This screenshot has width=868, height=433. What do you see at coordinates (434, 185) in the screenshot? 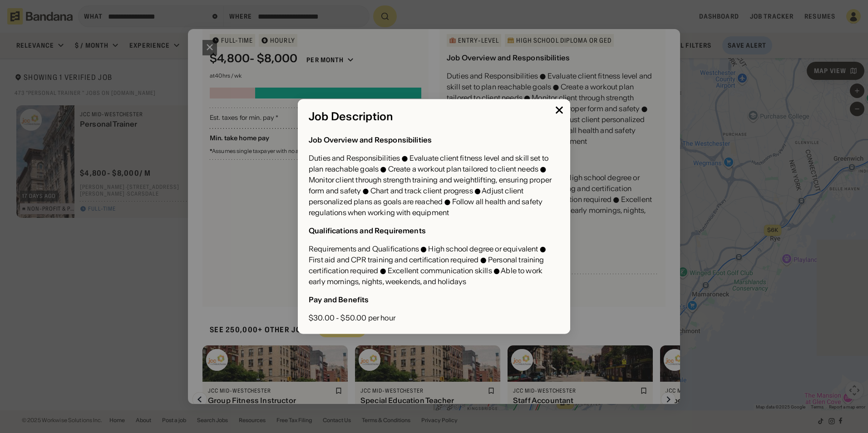
I see `div: Duties and Responsibilities ● Evaluate client fitness level and skill set to plan reachable goals...` at bounding box center [434, 185].